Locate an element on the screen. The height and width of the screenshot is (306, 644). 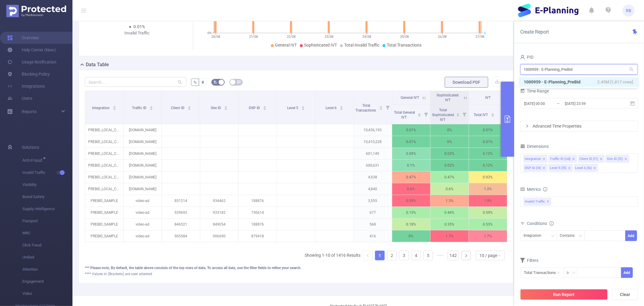
p: 0.01% is located at coordinates (488, 142).